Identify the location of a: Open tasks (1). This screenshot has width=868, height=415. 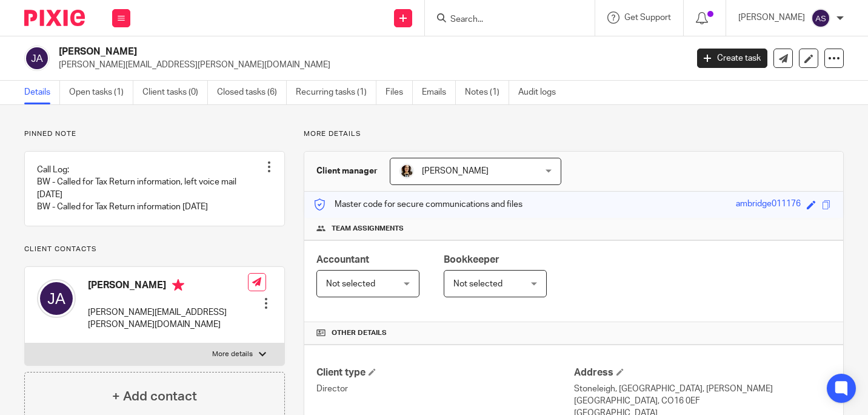
(101, 93).